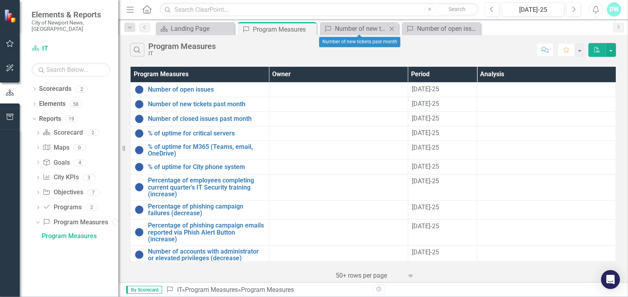 The width and height of the screenshot is (628, 297). What do you see at coordinates (55, 89) in the screenshot?
I see `a: Scorecards` at bounding box center [55, 89].